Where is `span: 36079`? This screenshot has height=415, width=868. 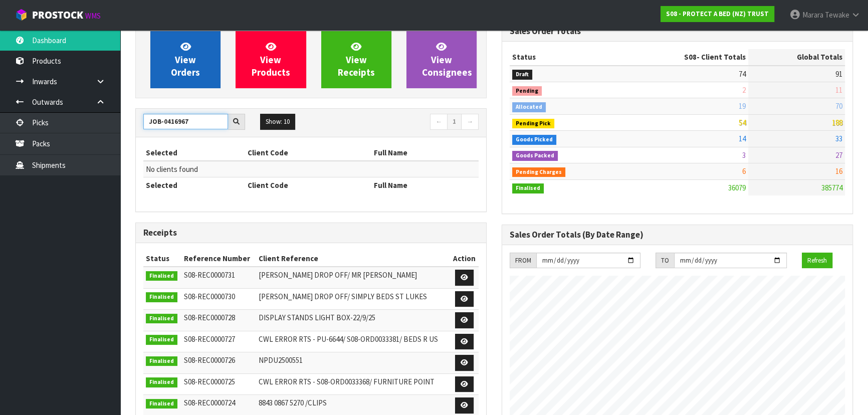 span: 36079 is located at coordinates (737, 187).